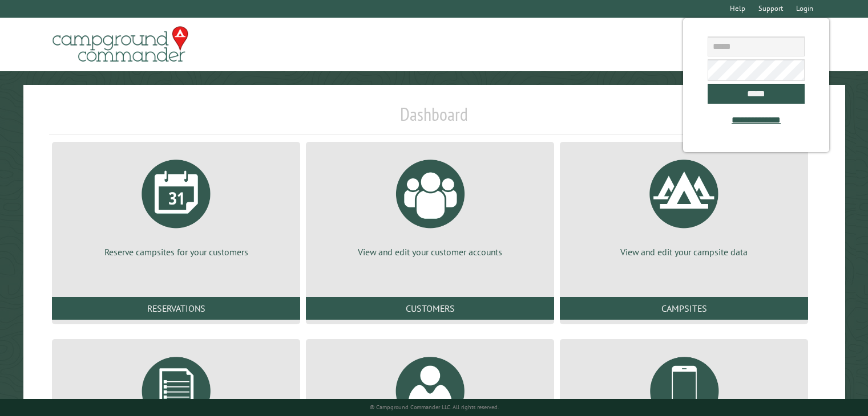  I want to click on p: View and edit your campsite data, so click(684, 252).